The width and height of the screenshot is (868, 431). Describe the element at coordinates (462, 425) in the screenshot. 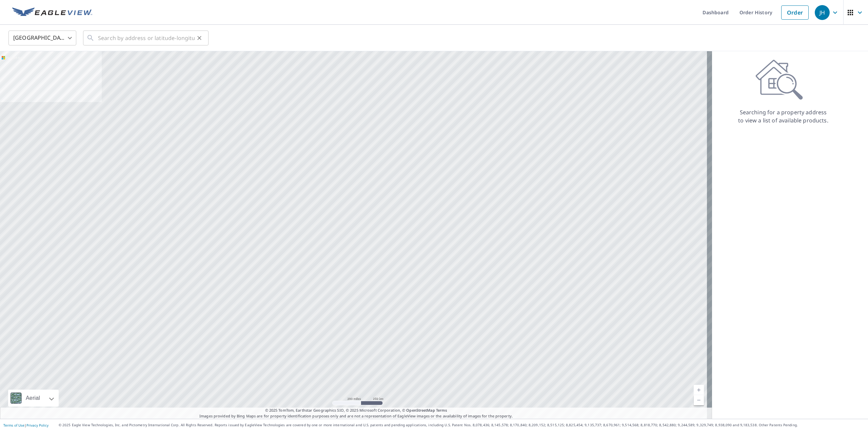

I see `p: © 2025 Eagle View Technologies, Inc. and Pictometry International Corp. All Rights Reserved. Repo...` at that location.